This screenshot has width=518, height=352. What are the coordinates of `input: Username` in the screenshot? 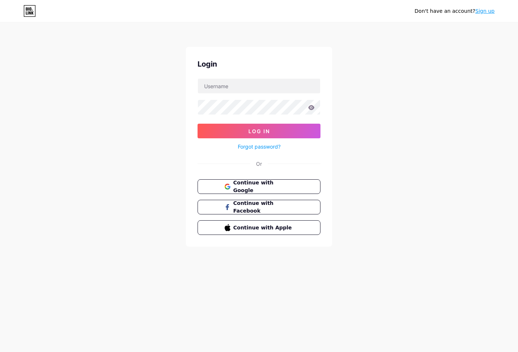 It's located at (259, 86).